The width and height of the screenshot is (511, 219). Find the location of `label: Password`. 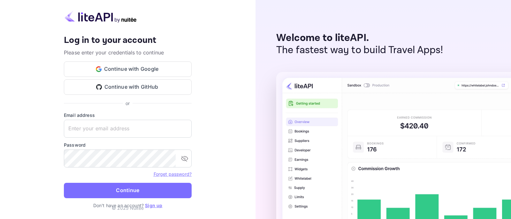

label: Password is located at coordinates (128, 144).